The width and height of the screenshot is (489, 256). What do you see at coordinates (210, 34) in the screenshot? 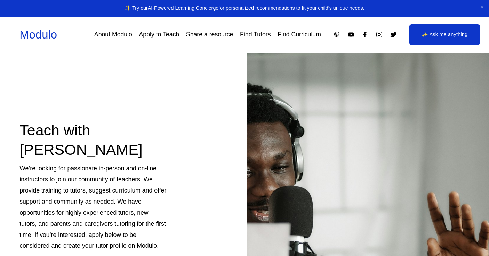
I see `a: Share a resource` at bounding box center [210, 34].